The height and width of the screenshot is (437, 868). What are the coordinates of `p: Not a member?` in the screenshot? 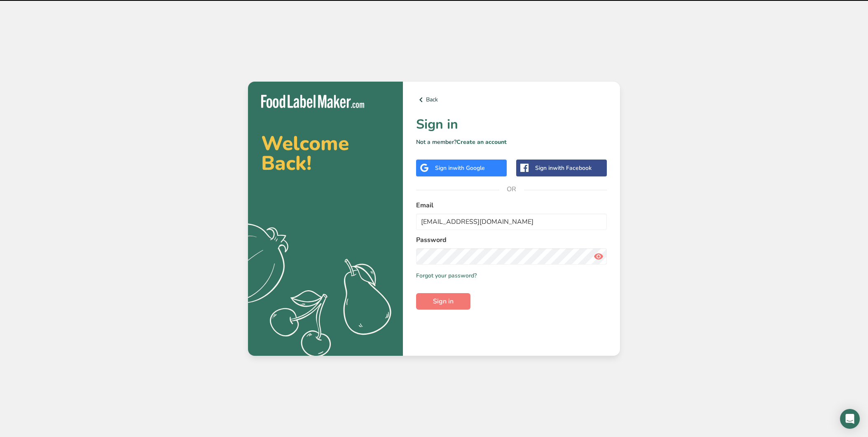 It's located at (511, 142).